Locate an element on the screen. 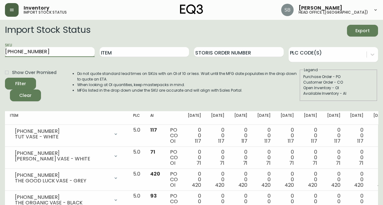  th: AI is located at coordinates (155, 118).